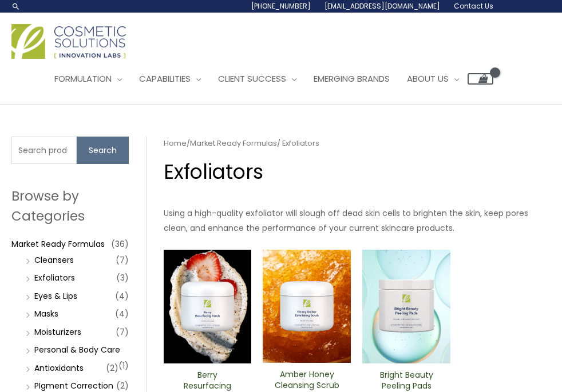  What do you see at coordinates (480, 79) in the screenshot?
I see `a: View Shopping Cart, empty` at bounding box center [480, 79].